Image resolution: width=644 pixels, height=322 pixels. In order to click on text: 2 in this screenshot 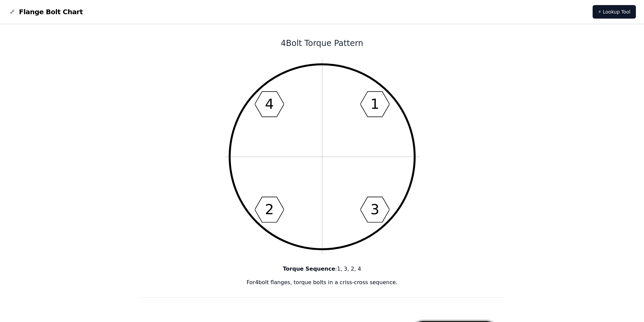, I will do `click(269, 210)`.